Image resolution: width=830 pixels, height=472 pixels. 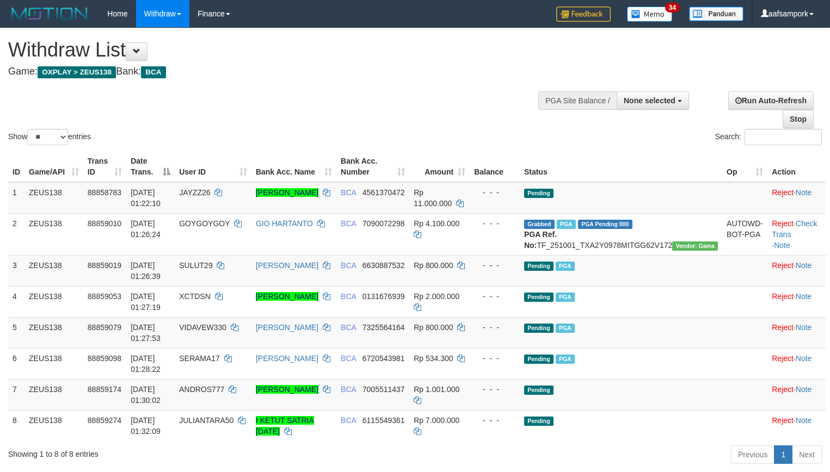 I want to click on h1: Withdraw List, so click(x=275, y=50).